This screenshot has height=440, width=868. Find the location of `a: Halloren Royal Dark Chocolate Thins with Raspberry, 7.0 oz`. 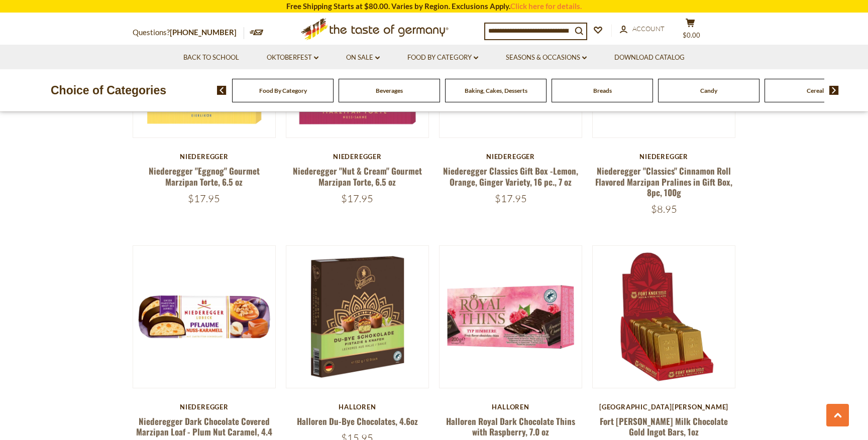

a: Halloren Royal Dark Chocolate Thins with Raspberry, 7.0 oz is located at coordinates (511, 426).